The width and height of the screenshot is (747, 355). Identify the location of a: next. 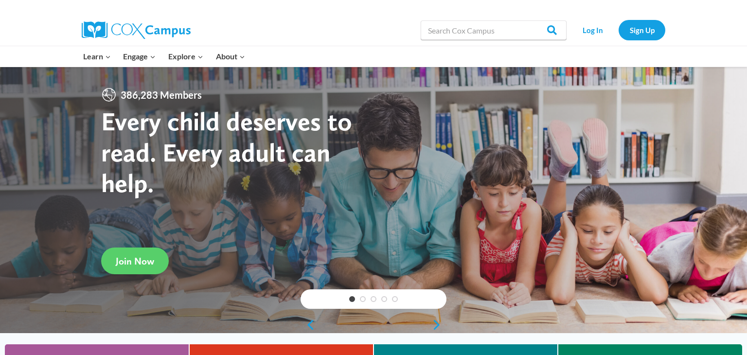
(439, 325).